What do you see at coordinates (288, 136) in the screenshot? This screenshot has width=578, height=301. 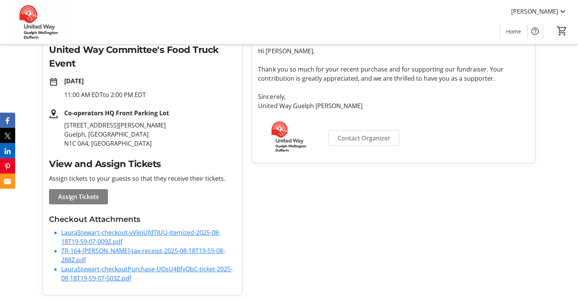 I see `img: United Way Guelph Wellington Dufferin logo` at bounding box center [288, 136].